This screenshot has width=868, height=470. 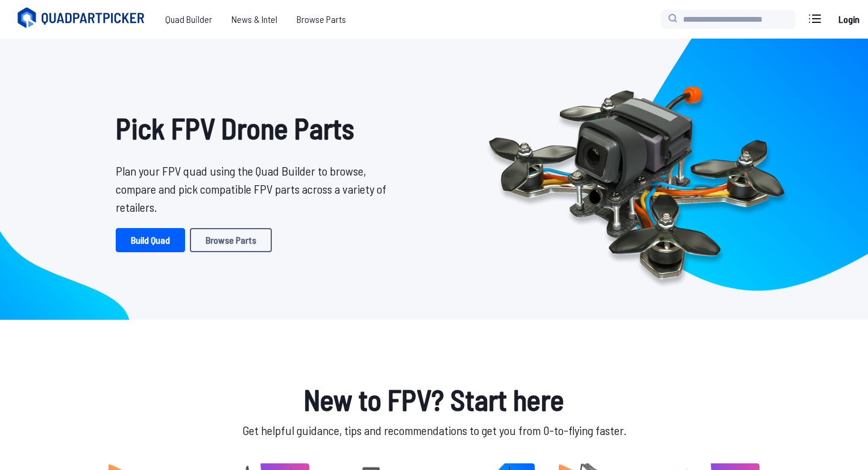 I want to click on p: Plan your FPV quad using the Quad Builder to browse, compare and pick compatible FPV parts across..., so click(x=256, y=189).